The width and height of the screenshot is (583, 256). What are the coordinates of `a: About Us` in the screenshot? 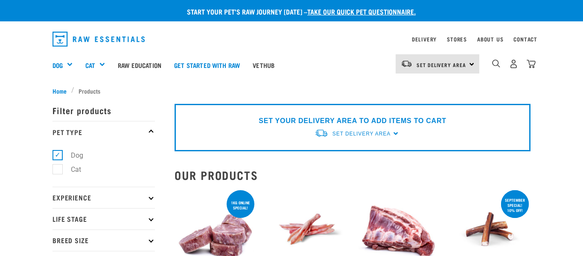 It's located at (490, 39).